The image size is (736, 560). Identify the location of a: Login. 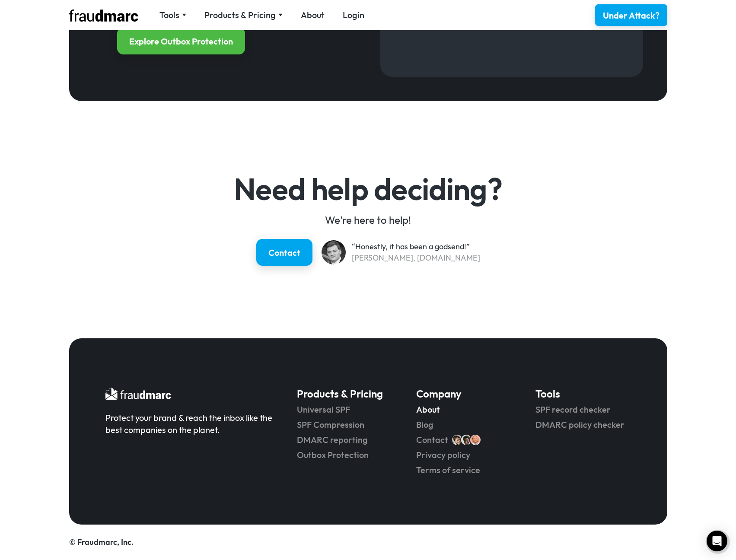
(354, 15).